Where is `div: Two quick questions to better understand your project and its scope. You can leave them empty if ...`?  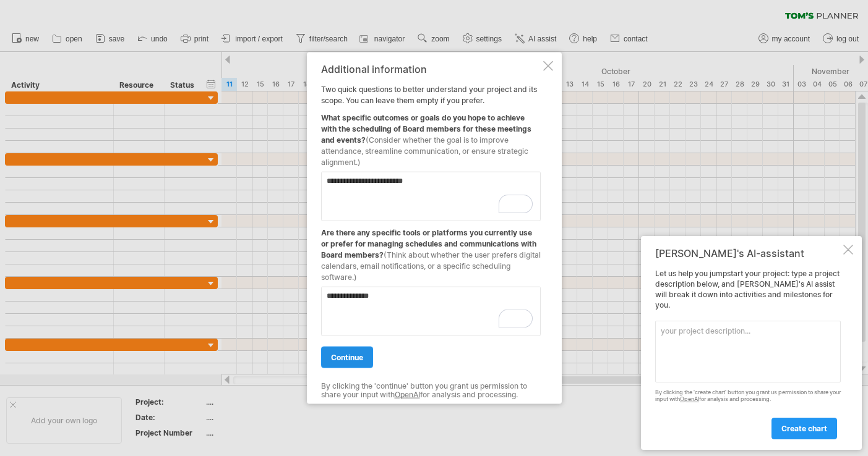
div: Two quick questions to better understand your project and its scope. You can leave them empty if ... is located at coordinates (430, 228).